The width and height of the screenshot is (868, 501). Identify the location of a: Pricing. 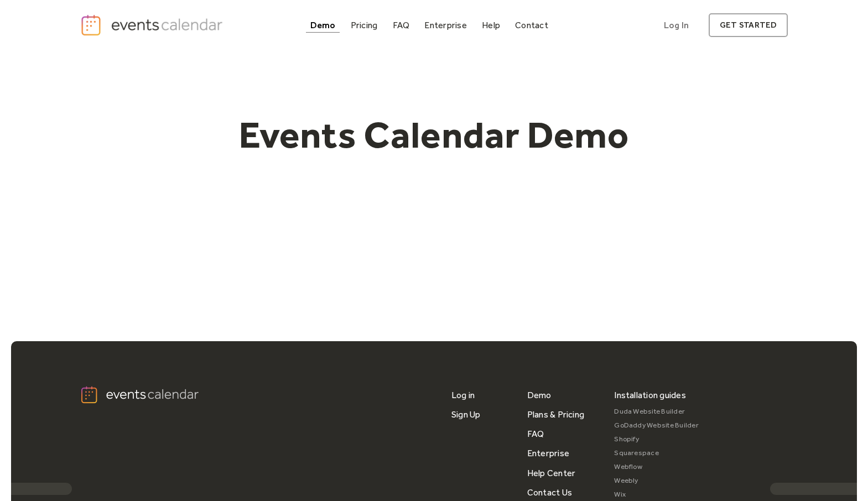
(364, 25).